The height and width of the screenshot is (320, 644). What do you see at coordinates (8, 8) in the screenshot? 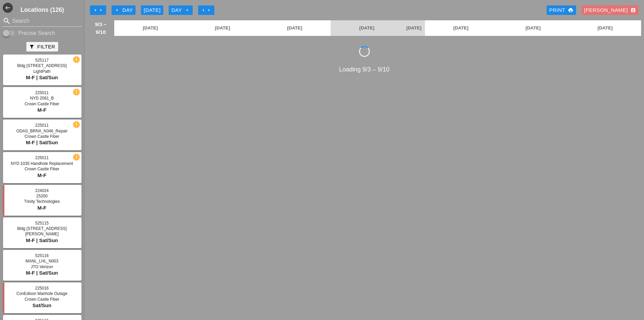
I see `button: Shrink Sidebar` at bounding box center [8, 8].